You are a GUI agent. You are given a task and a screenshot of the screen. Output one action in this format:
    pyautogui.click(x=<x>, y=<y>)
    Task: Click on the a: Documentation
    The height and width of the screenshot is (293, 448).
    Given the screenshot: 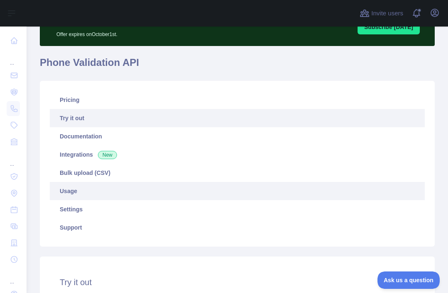 What is the action you would take?
    pyautogui.click(x=237, y=137)
    